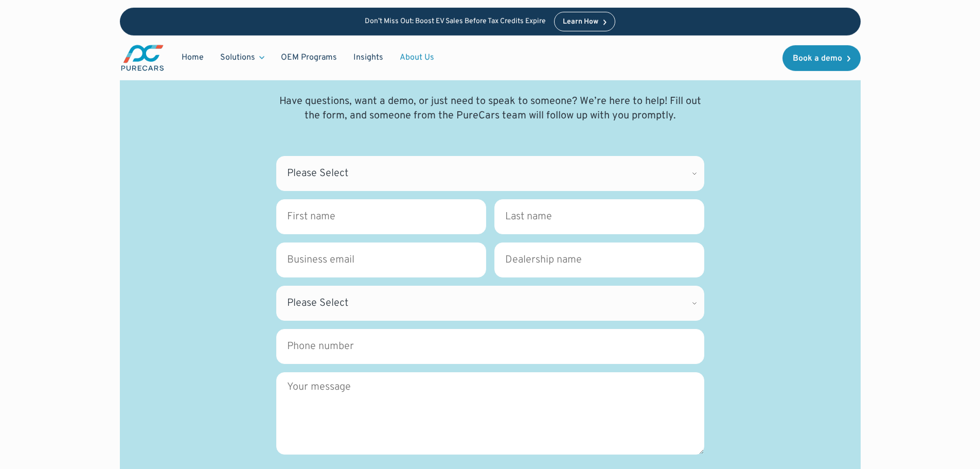  I want to click on p: Don’t Miss Out: Boost EV Sales Before Tax Credits Expire, so click(455, 21).